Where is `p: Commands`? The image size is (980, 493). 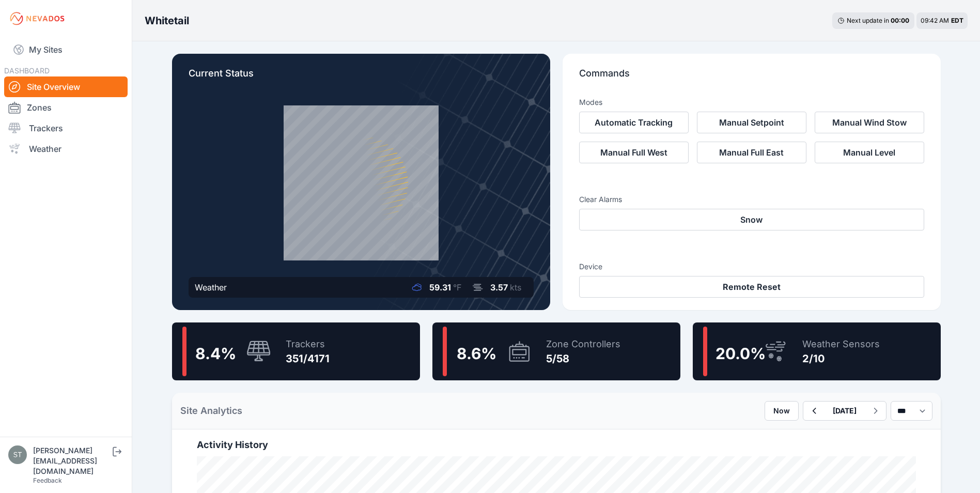 p: Commands is located at coordinates (752, 78).